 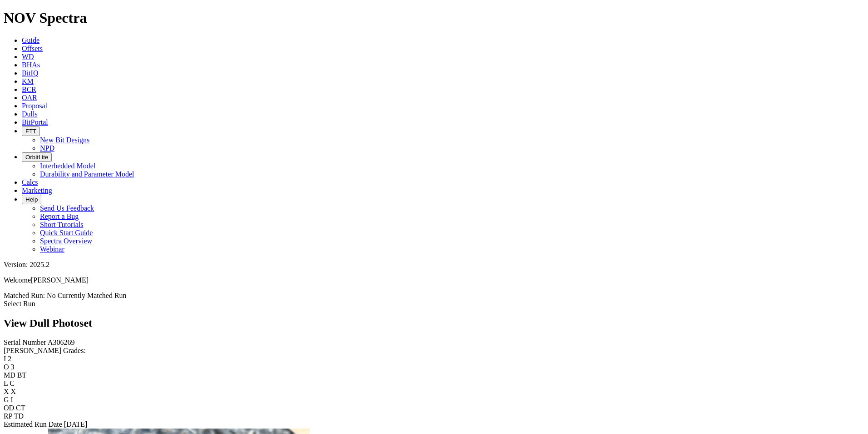 What do you see at coordinates (14, 391) in the screenshot?
I see `span: X` at bounding box center [14, 391].